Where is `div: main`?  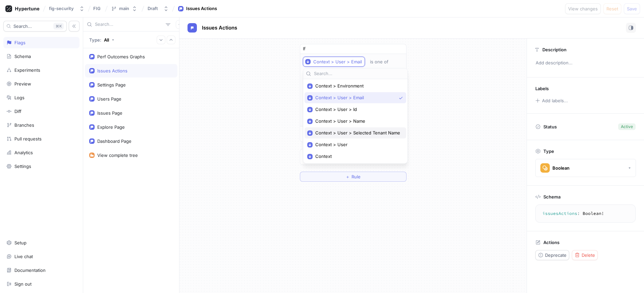 div: main is located at coordinates (124, 8).